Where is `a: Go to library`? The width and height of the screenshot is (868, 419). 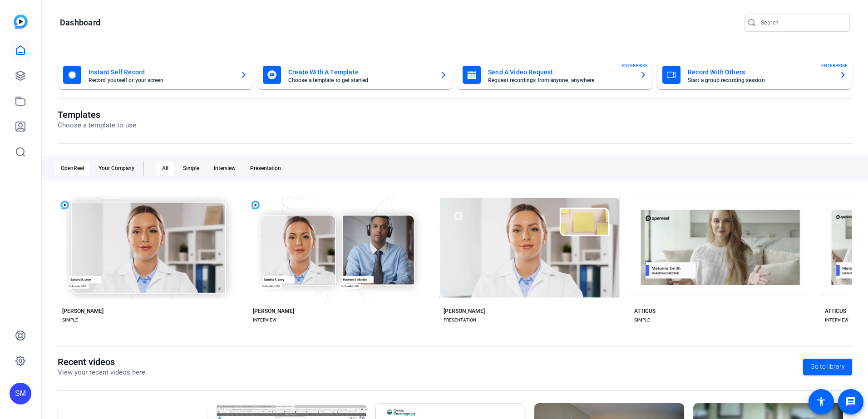
a: Go to library is located at coordinates (828, 367).